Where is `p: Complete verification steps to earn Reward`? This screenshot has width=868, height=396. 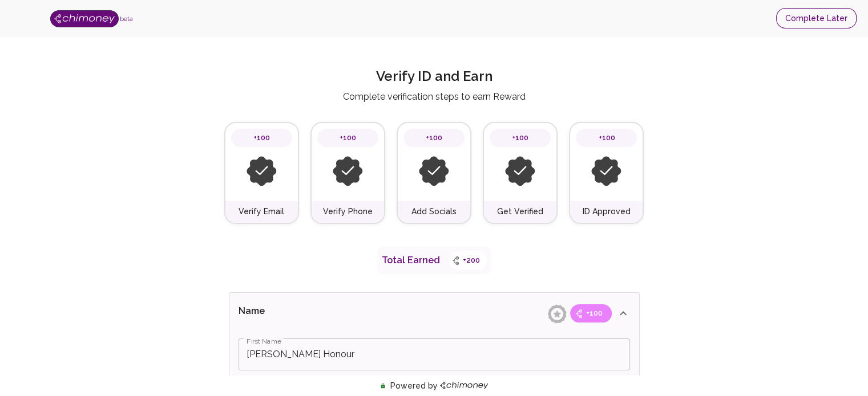 p: Complete verification steps to earn Reward is located at coordinates (434, 97).